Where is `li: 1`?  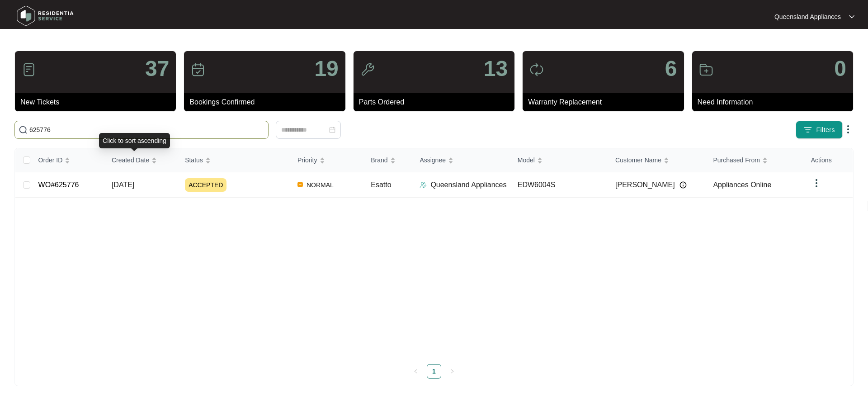 li: 1 is located at coordinates (434, 372).